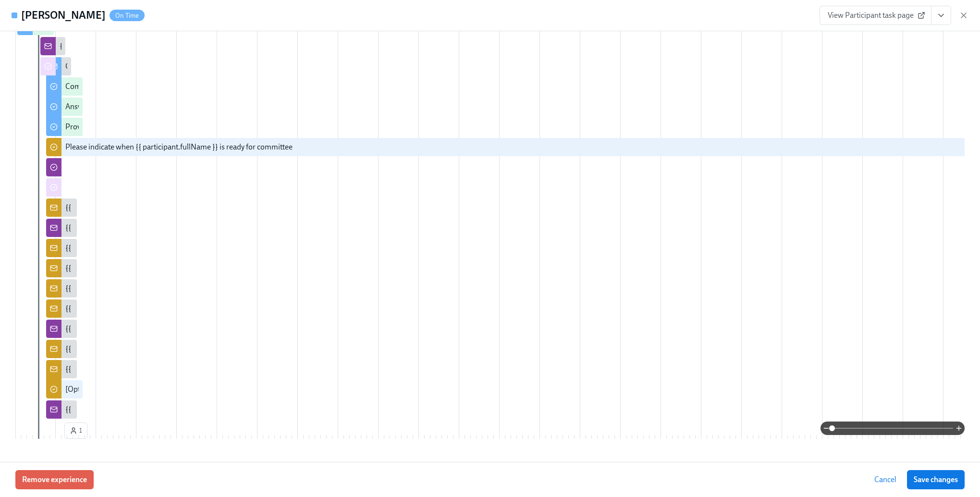 The width and height of the screenshot is (980, 497). Describe the element at coordinates (178, 147) in the screenshot. I see `div: Please indicate when {{ participant.fullName }} is ready for committee` at that location.